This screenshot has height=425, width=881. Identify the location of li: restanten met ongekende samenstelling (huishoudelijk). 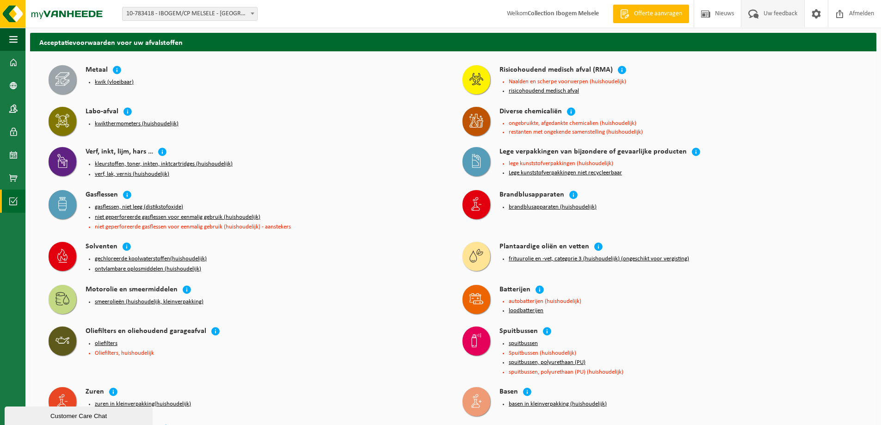
(683, 132).